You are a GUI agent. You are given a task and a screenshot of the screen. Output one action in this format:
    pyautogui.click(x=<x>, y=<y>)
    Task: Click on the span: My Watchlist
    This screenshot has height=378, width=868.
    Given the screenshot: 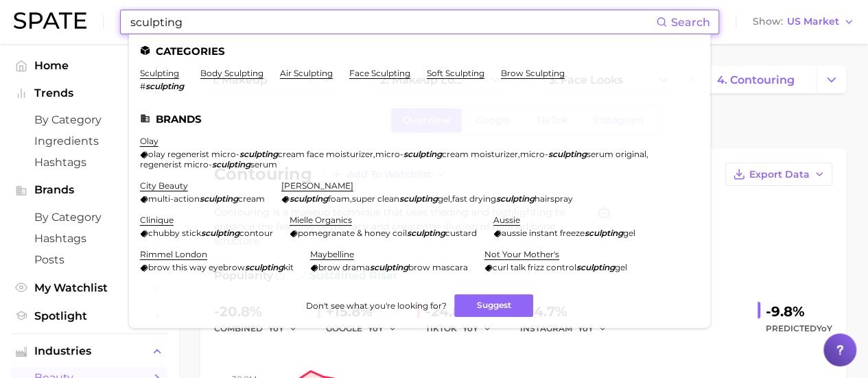 What is the action you would take?
    pyautogui.click(x=89, y=287)
    